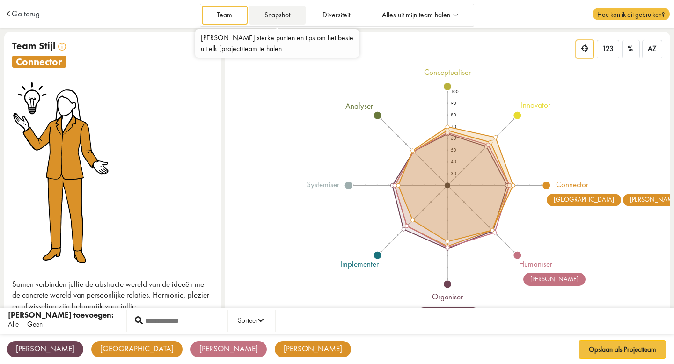 Image resolution: width=674 pixels, height=364 pixels. I want to click on p: Samen verbinden jullie de abstracte wereld van de ideeën met de concrete wereld van persoonlijke ..., so click(112, 295).